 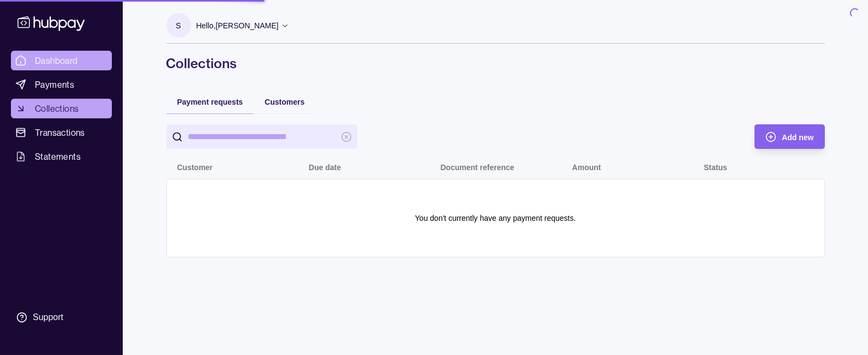 What do you see at coordinates (284, 102) in the screenshot?
I see `span: Customers` at bounding box center [284, 102].